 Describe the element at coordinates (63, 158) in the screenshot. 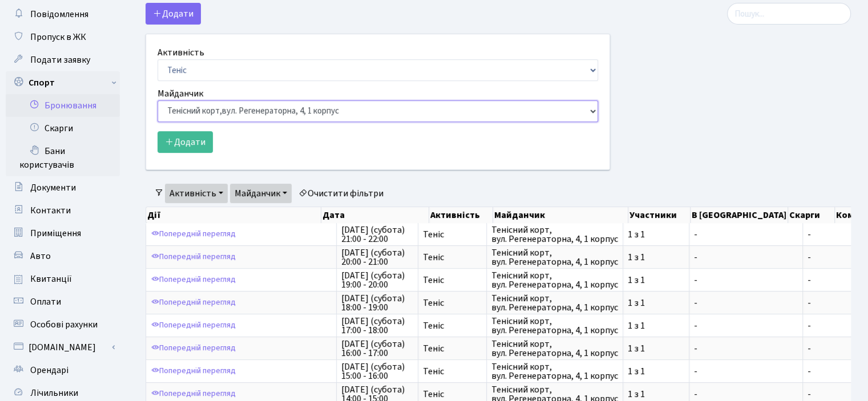

I see `a: Бани користувачів` at that location.